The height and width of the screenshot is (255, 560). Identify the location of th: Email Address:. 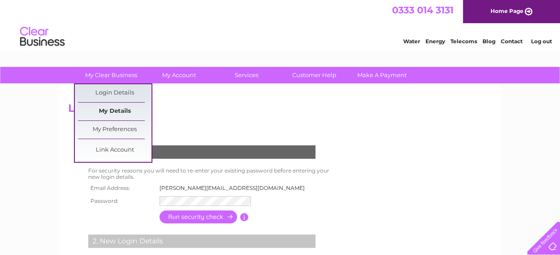
(122, 188).